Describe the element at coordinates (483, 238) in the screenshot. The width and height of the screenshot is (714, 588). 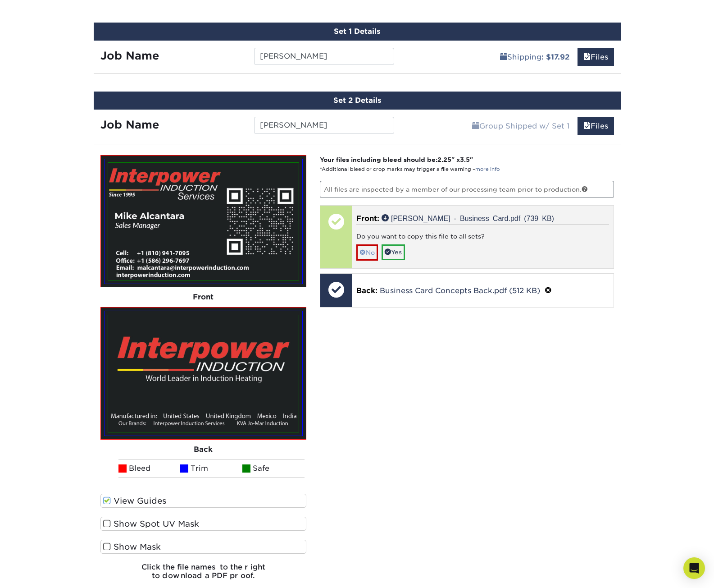
I see `div: Do you want to copy this file to all sets?` at that location.